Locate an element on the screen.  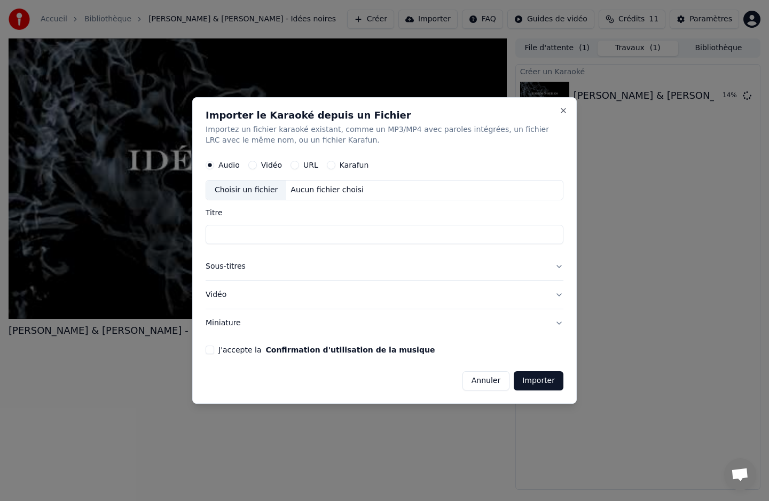
button: Sous-titres is located at coordinates (385, 267).